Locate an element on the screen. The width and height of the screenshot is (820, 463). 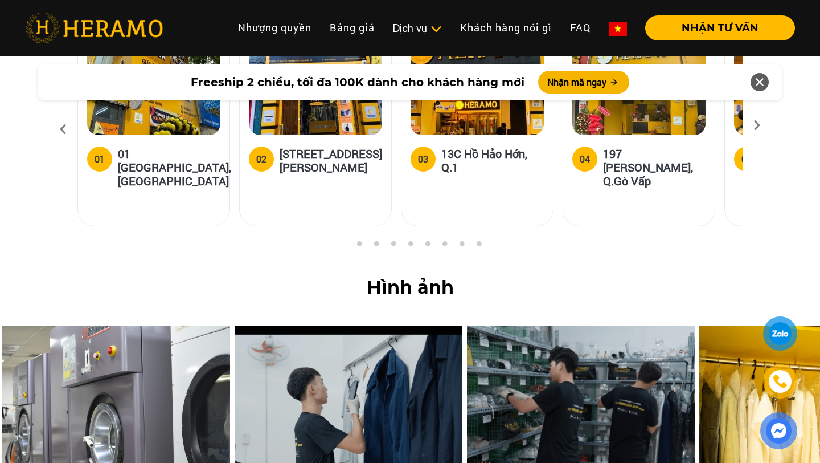
div: 03 is located at coordinates (423, 159).